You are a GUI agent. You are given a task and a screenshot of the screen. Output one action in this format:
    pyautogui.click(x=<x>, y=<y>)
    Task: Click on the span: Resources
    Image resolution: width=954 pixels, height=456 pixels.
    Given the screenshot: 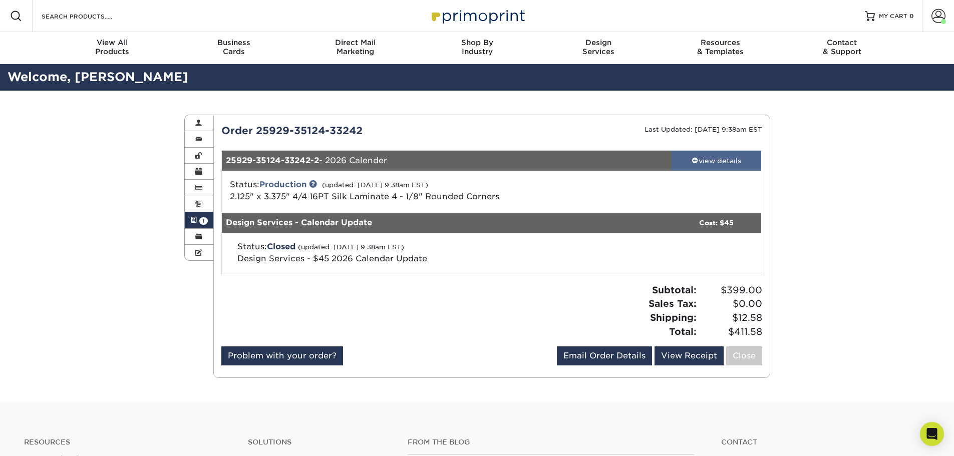 What is the action you would take?
    pyautogui.click(x=720, y=43)
    